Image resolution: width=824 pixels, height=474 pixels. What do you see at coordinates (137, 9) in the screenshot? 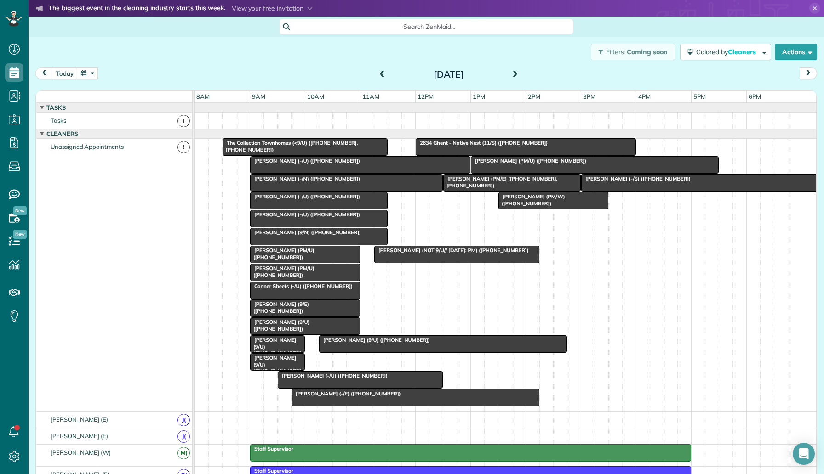
I see `strong: The biggest event in the cleaning industry starts this week.` at bounding box center [137, 9].